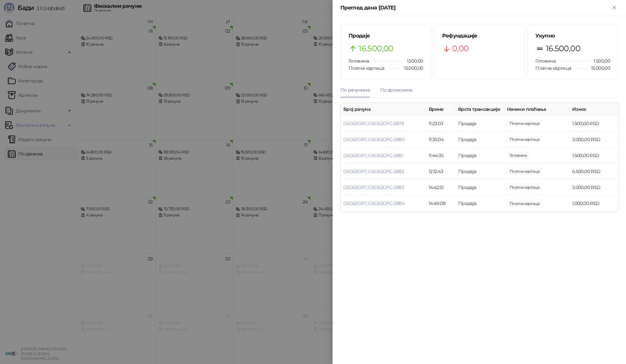  Describe the element at coordinates (441, 203) in the screenshot. I see `td: 14:49:08` at that location.